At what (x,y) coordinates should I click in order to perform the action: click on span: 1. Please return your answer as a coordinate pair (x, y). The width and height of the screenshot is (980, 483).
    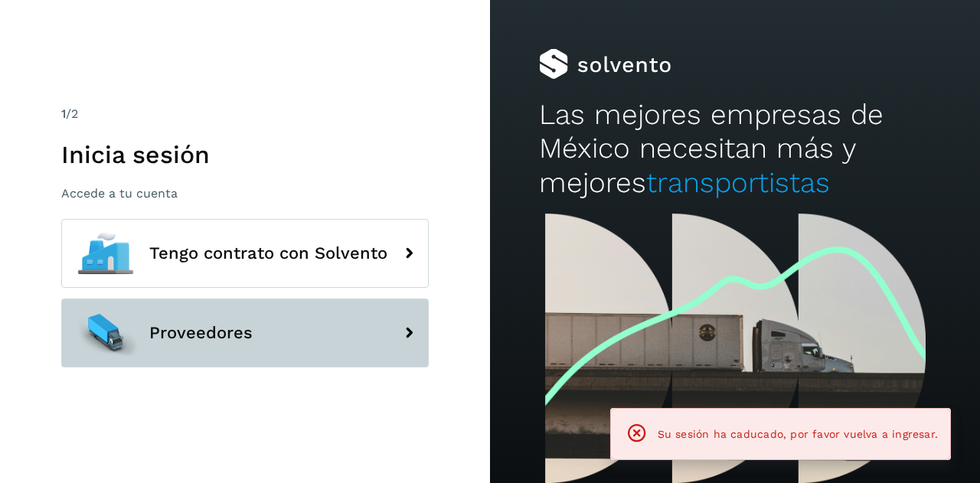
    Looking at the image, I should click on (63, 114).